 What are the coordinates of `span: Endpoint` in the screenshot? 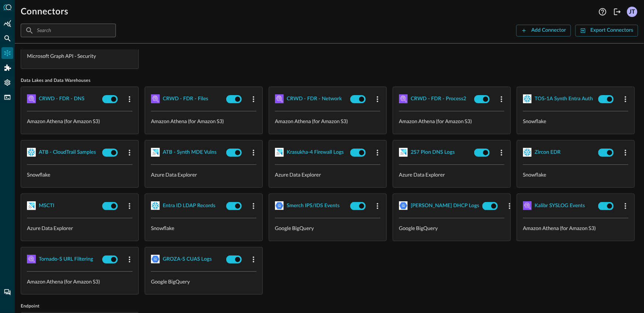 It's located at (329, 306).